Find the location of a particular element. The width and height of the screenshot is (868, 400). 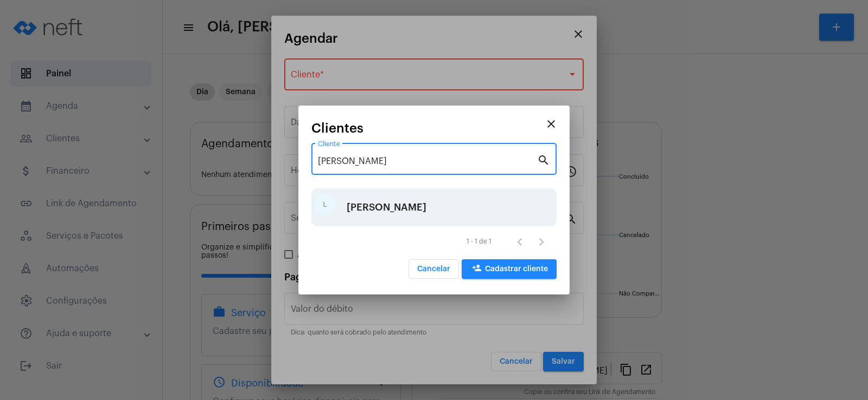

mat-icon: search is located at coordinates (544, 160).